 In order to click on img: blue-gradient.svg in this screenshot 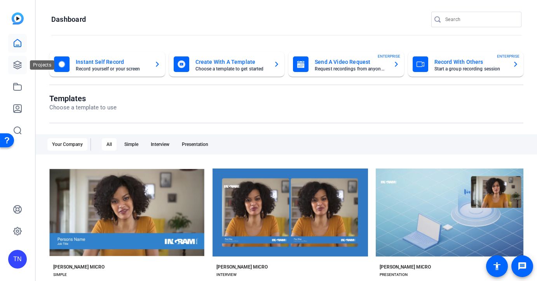, I will do `click(17, 18)`.